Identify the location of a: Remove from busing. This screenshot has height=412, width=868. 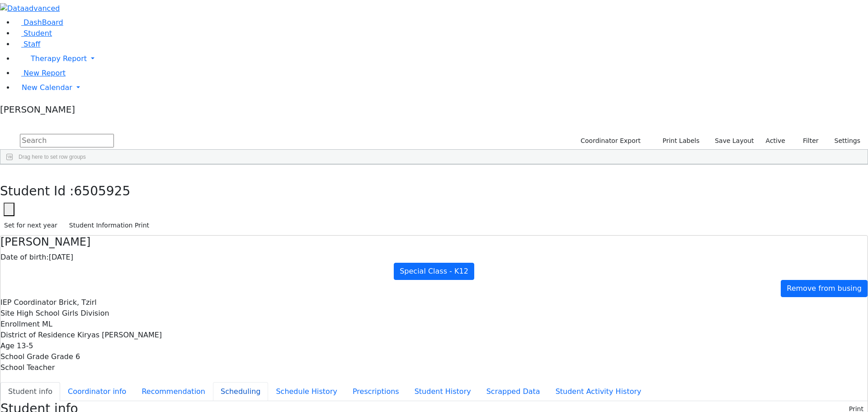
(824, 289).